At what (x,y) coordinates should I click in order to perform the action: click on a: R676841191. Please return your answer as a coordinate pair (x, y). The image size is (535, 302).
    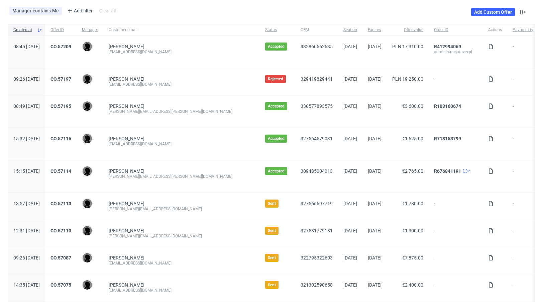
    Looking at the image, I should click on (447, 171).